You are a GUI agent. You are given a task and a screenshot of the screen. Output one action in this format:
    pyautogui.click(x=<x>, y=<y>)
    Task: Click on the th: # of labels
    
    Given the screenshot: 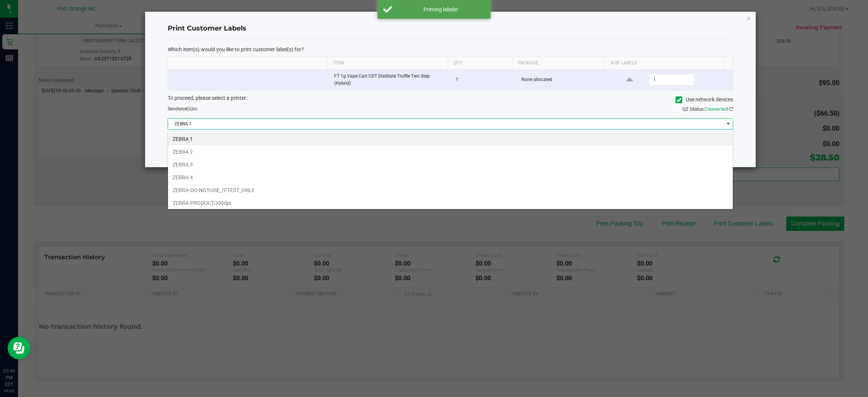 What is the action you would take?
    pyautogui.click(x=665, y=64)
    